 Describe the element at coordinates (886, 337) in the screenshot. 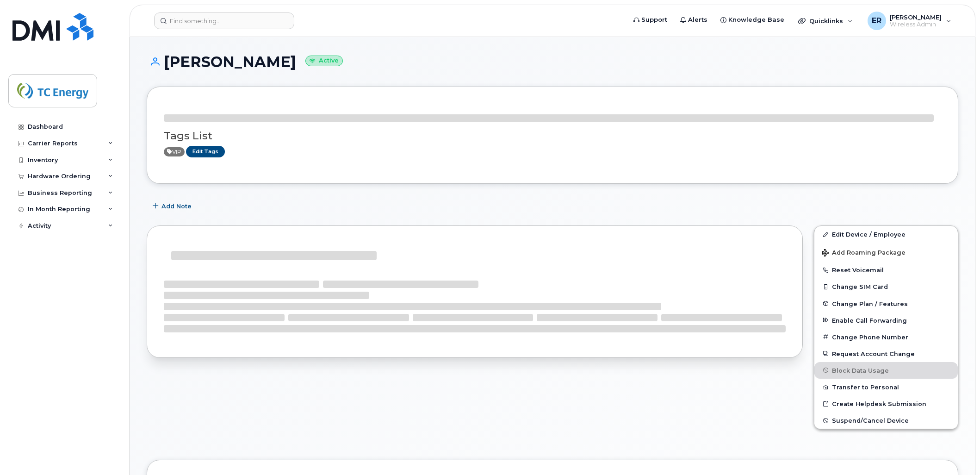

I see `button: Change Phone Number` at that location.